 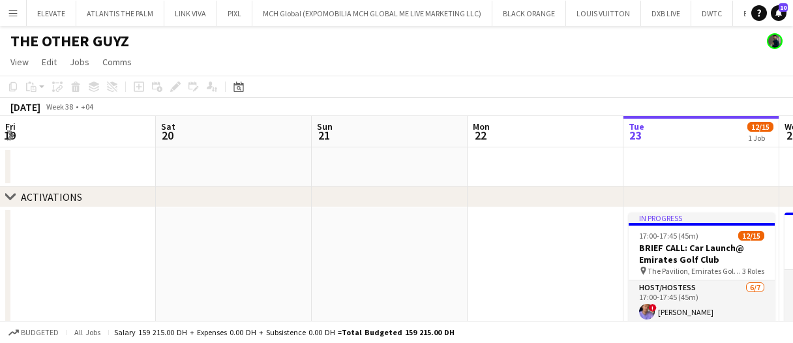 I want to click on span: 10, so click(x=783, y=7).